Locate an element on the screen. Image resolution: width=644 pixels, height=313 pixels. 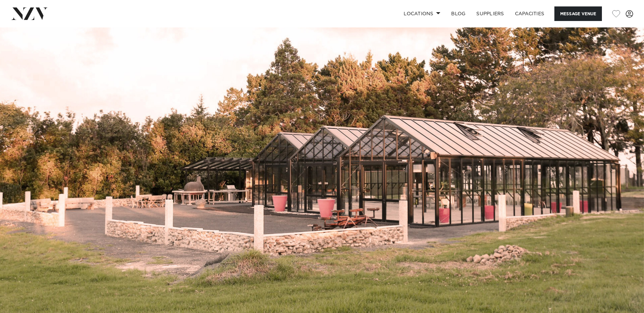
a: BLOG is located at coordinates (458, 13).